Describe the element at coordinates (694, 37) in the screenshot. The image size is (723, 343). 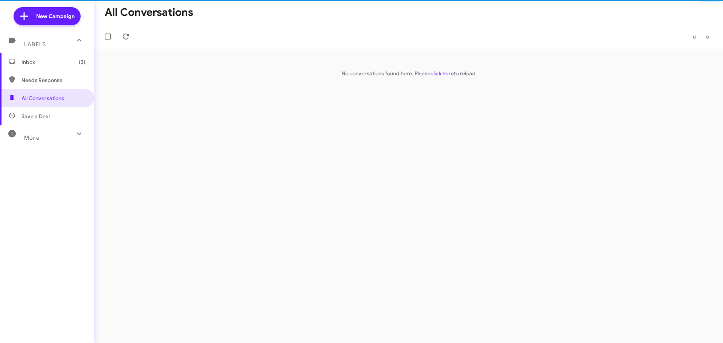
I see `button: Previous` at that location.